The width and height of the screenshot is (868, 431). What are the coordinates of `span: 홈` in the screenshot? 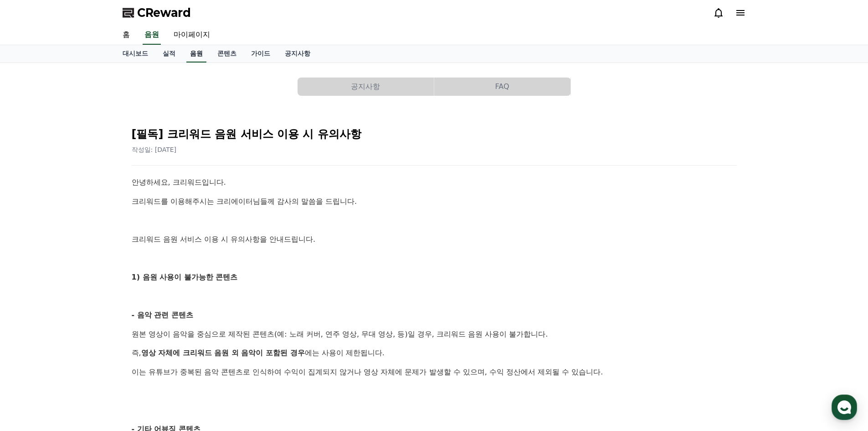 It's located at (31, 306).